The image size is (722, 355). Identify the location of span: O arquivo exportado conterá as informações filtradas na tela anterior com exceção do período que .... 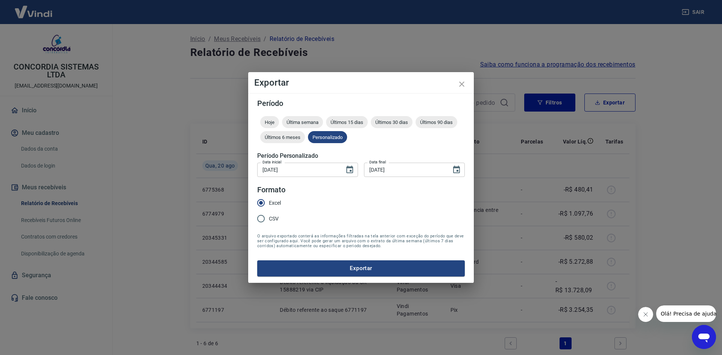
(361, 241).